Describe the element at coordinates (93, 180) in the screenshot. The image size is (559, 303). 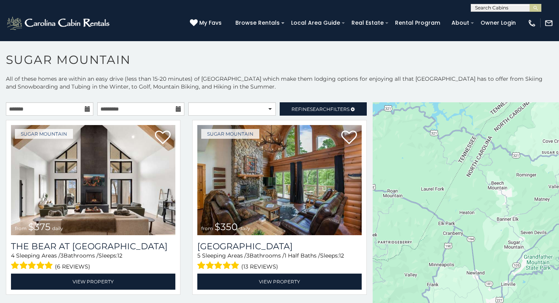
I see `a: The Bear At Sugar Mountain from $375 daily` at that location.